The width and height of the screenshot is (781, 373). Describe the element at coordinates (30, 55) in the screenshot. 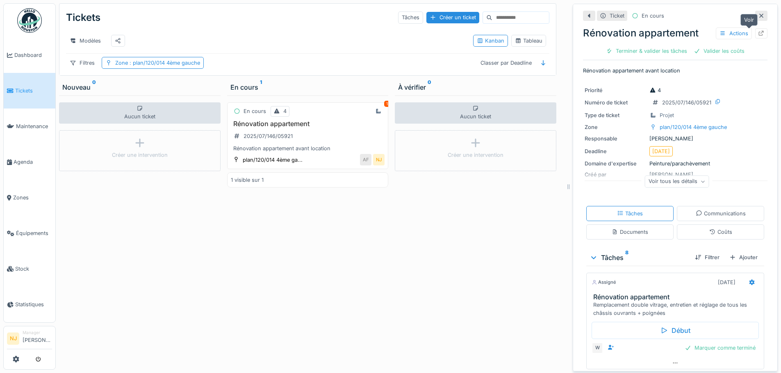

I see `a: Dashboard` at that location.